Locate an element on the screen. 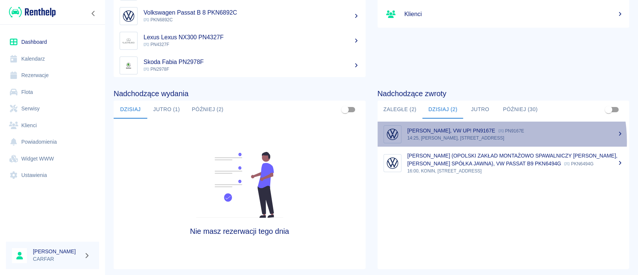 This screenshot has width=638, height=275. button: Zaległe (2) is located at coordinates (400, 110).